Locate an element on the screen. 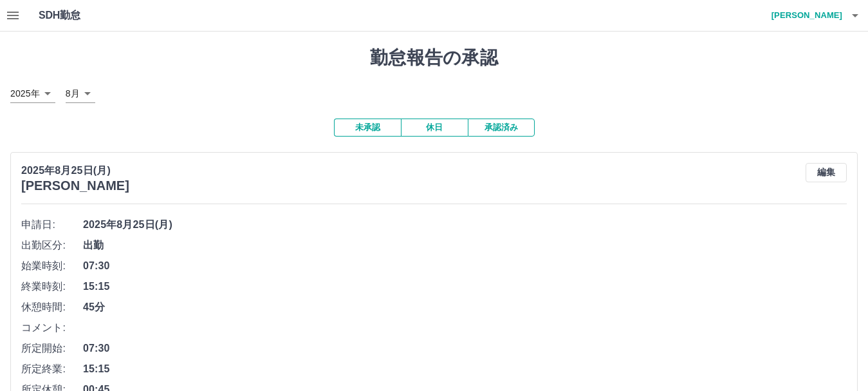  span: 出勤区分: is located at coordinates (52, 245).